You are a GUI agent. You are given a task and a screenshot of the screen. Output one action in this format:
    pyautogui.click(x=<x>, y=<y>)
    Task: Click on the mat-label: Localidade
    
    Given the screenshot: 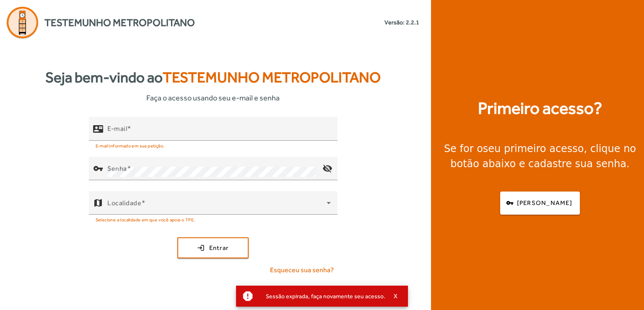 What is the action you would take?
    pyautogui.click(x=124, y=202)
    